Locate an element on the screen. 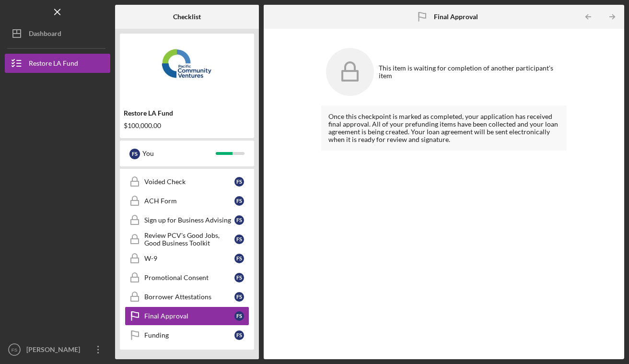 The image size is (629, 364). div: This item is waiting for completion of another participant's item is located at coordinates (470, 72).